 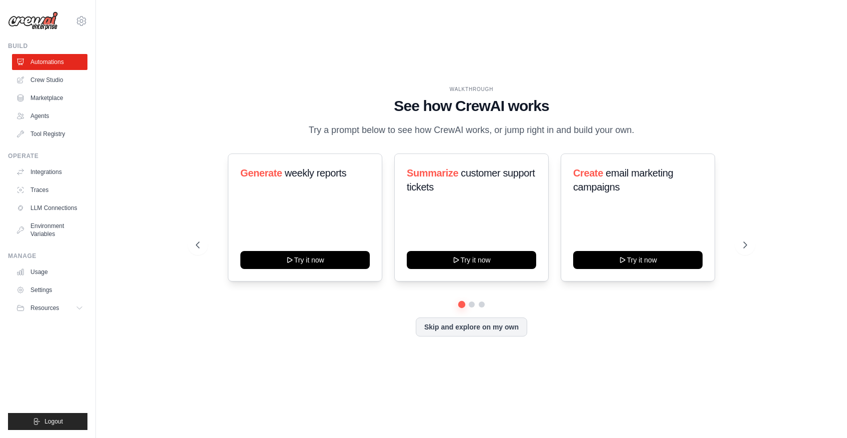 I want to click on a: LLM Connections, so click(x=49, y=208).